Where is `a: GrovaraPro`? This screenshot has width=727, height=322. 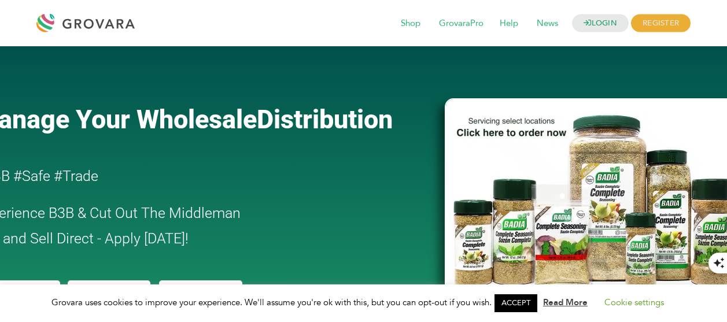 a: GrovaraPro is located at coordinates (461, 24).